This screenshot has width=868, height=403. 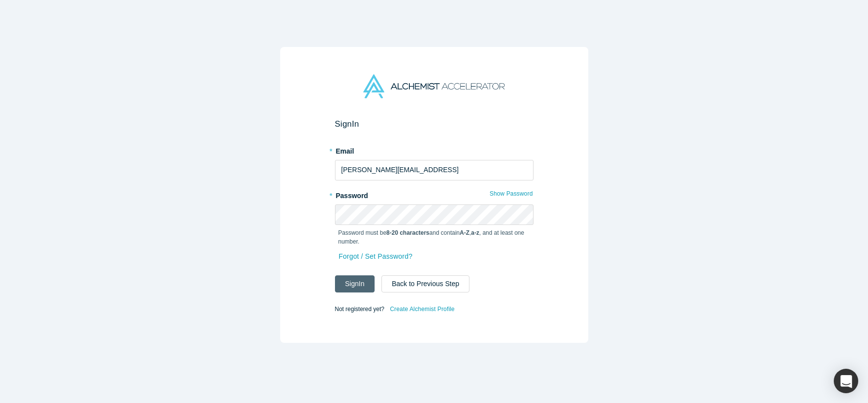 I want to click on label: Email, so click(x=434, y=150).